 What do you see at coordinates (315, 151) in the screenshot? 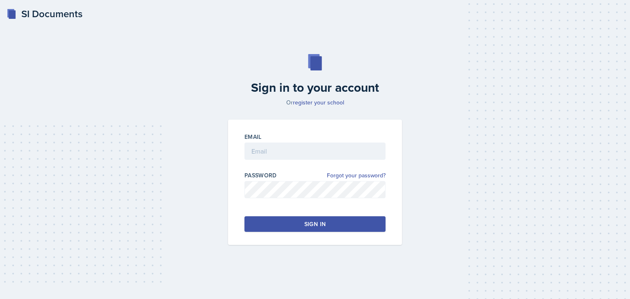
I see `input: Email` at bounding box center [315, 151].